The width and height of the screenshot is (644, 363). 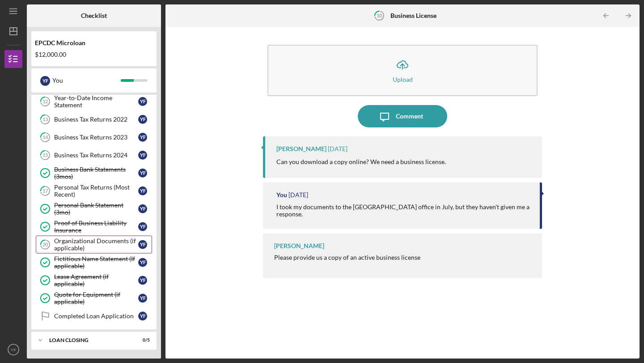 I want to click on a: Quote for Equipment (if applicable)YF, so click(x=94, y=298).